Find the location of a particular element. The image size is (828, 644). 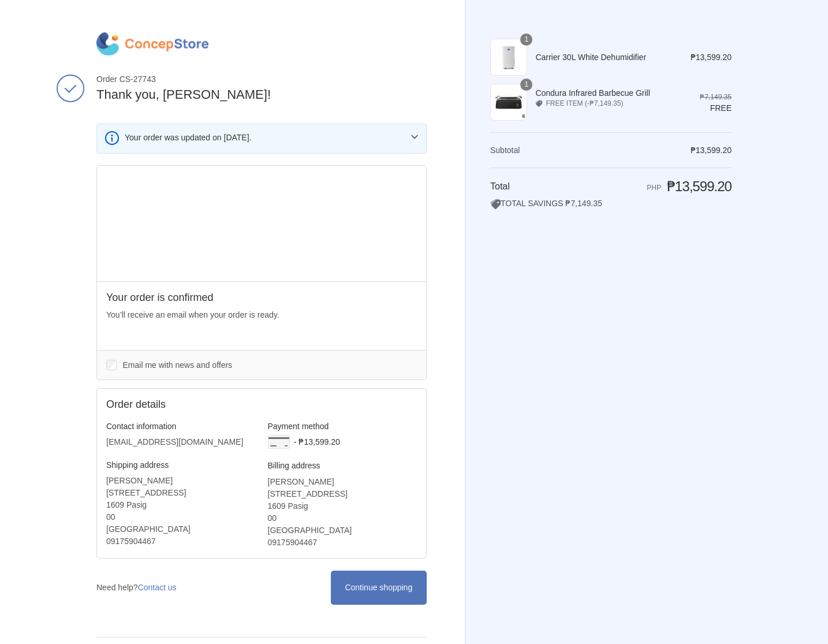

h3: Billing address is located at coordinates (342, 465).